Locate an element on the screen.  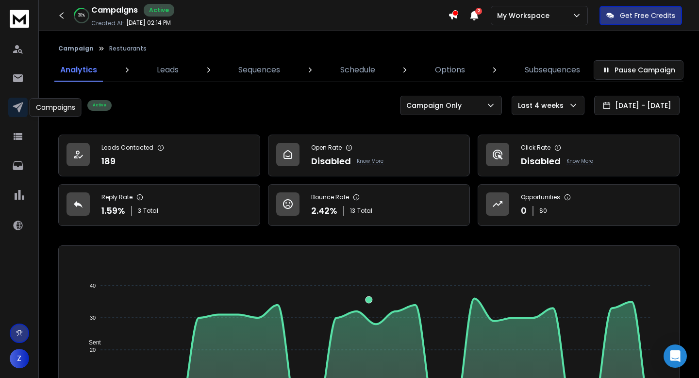
a: Bounce Rate2.42%13Total is located at coordinates (369, 205).